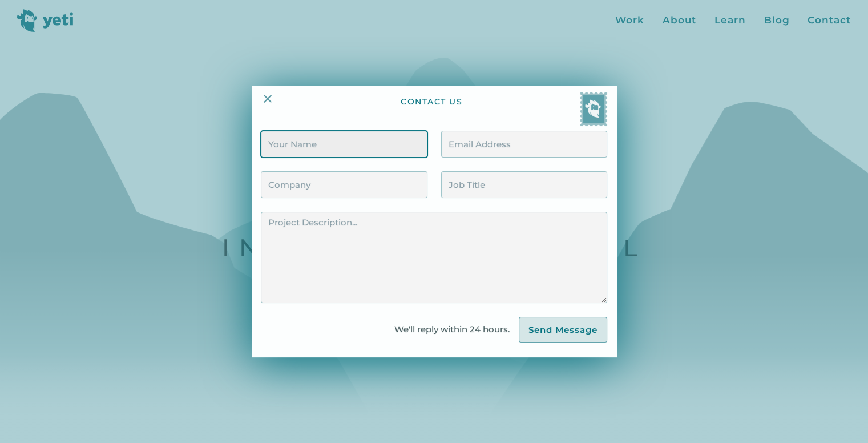 This screenshot has width=868, height=443. Describe the element at coordinates (524, 144) in the screenshot. I see `input: Email Address` at that location.